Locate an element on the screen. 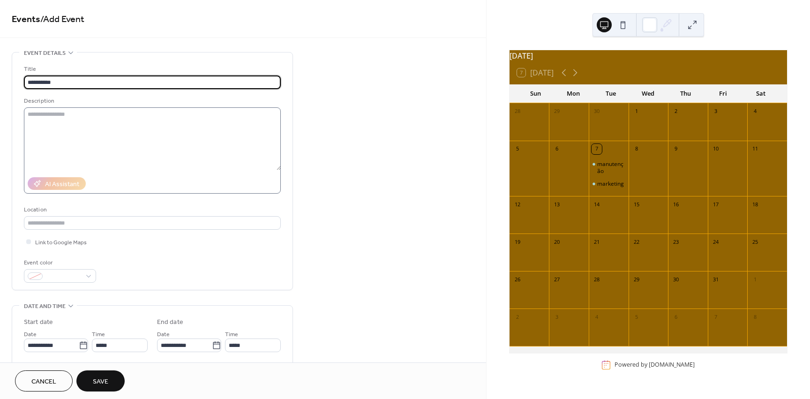 This screenshot has height=399, width=810. span: Save is located at coordinates (100, 382).